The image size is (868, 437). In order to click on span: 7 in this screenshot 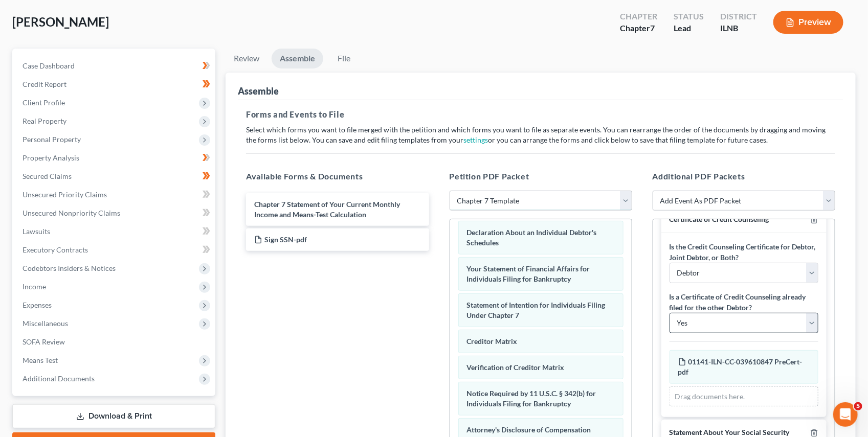, I will do `click(652, 27)`.